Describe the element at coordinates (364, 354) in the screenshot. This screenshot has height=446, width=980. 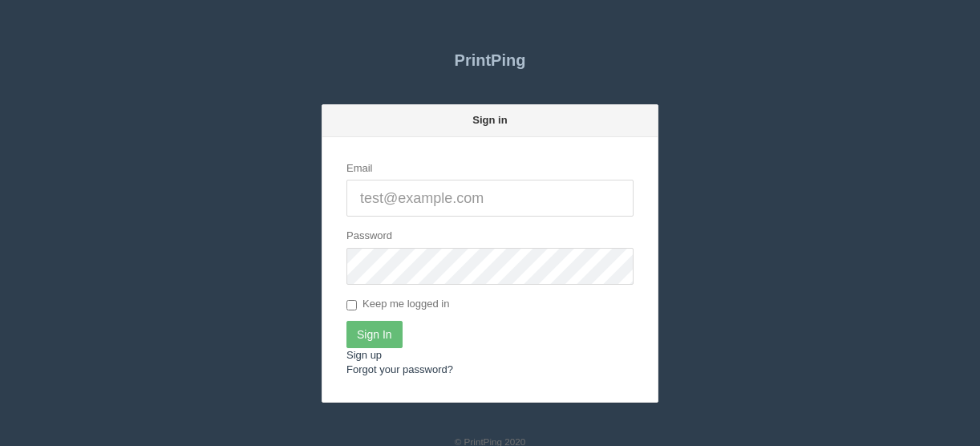
I see `a: Sign up` at that location.